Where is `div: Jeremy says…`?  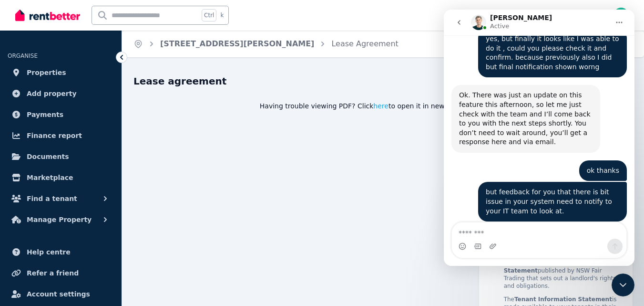 div: Jeremy says… is located at coordinates (95, 113).